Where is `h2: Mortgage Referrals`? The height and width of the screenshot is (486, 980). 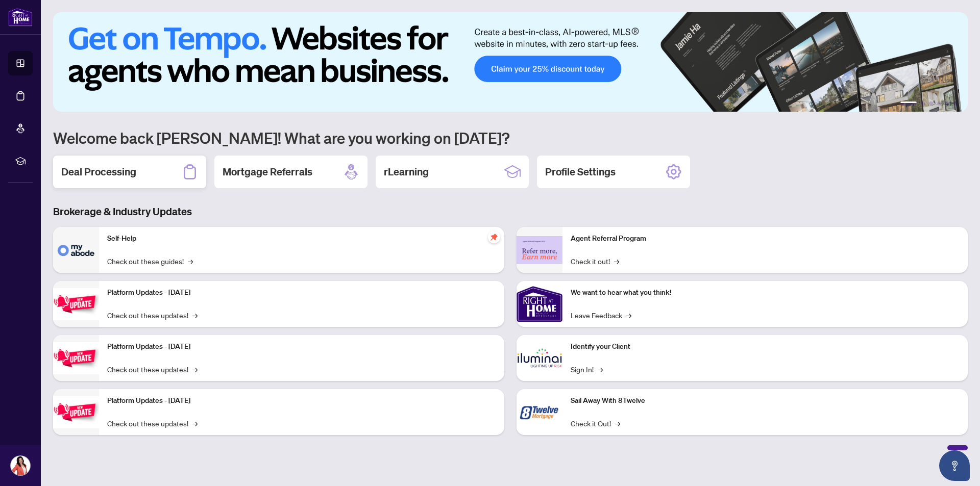 h2: Mortgage Referrals is located at coordinates (267, 172).